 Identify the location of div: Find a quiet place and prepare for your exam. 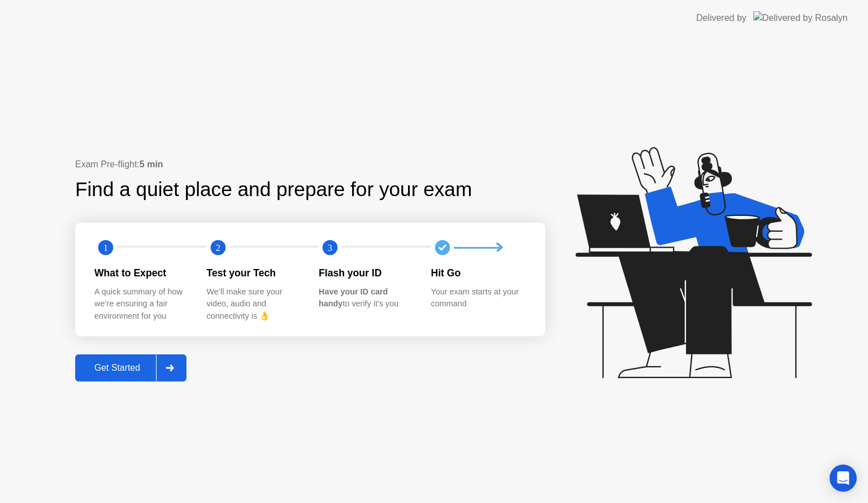
(274, 189).